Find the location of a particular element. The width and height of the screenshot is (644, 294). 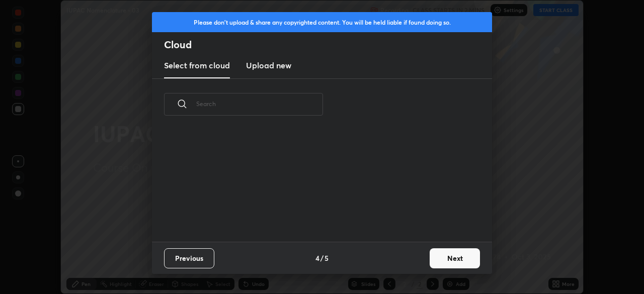

h3: Select from cloud is located at coordinates (197, 65).